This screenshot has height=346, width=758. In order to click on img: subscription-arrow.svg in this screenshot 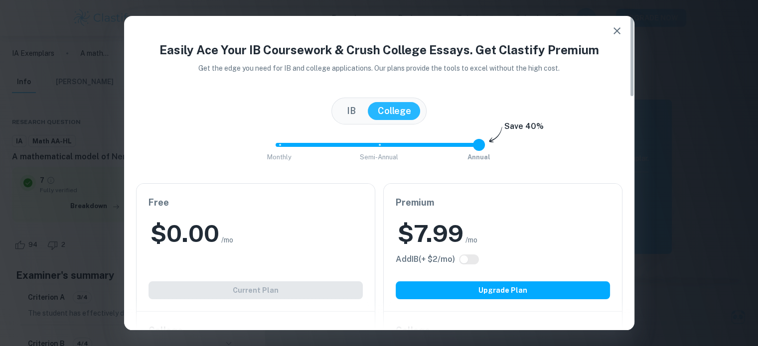, I will do `click(495, 135)`.